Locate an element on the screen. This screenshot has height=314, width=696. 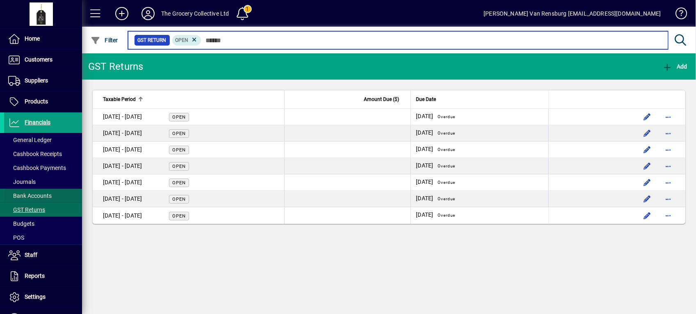
a: Journals is located at coordinates (43, 182).